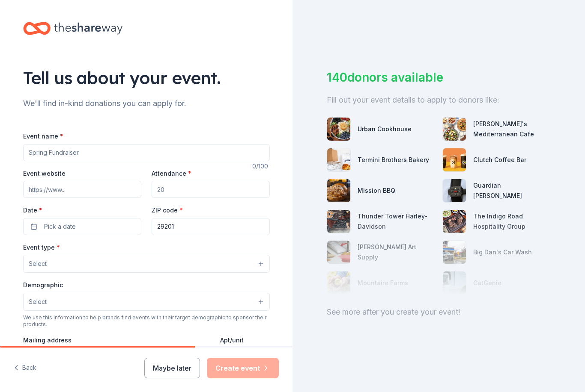 This screenshot has height=392, width=585. I want to click on div: 140 donors available, so click(439, 78).